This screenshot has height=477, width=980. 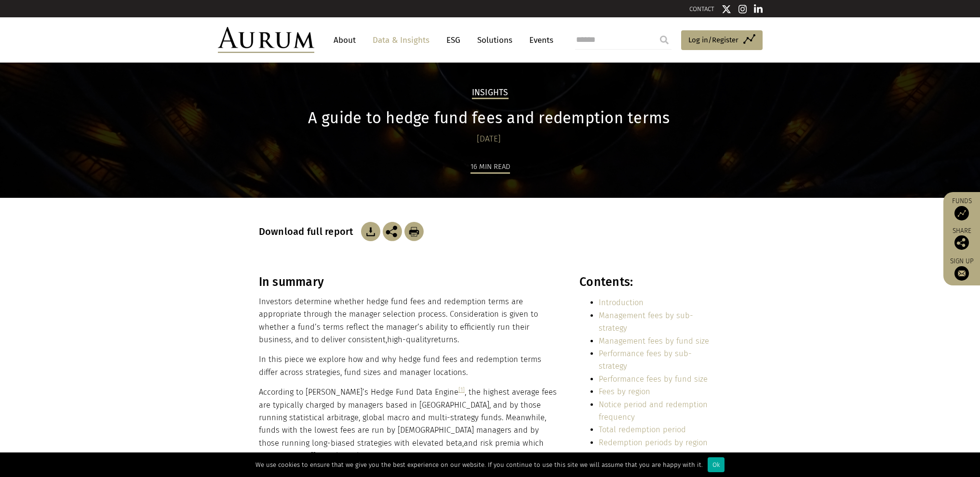 I want to click on h3: Download full report, so click(x=309, y=232).